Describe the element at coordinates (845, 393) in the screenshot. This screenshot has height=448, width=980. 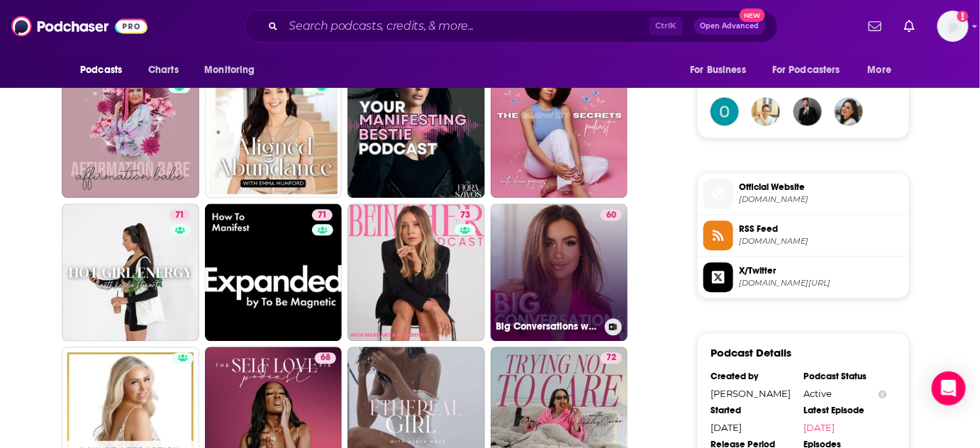
I see `div: Active` at that location.